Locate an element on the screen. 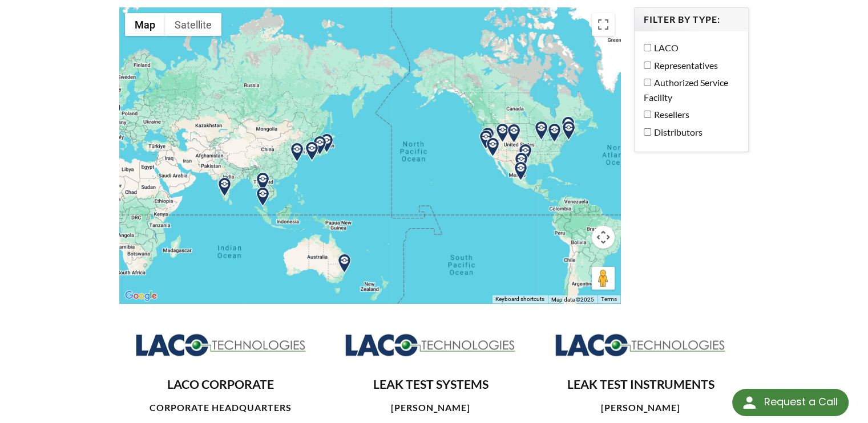 The image size is (868, 423). button: Show satellite imagery is located at coordinates (193, 24).